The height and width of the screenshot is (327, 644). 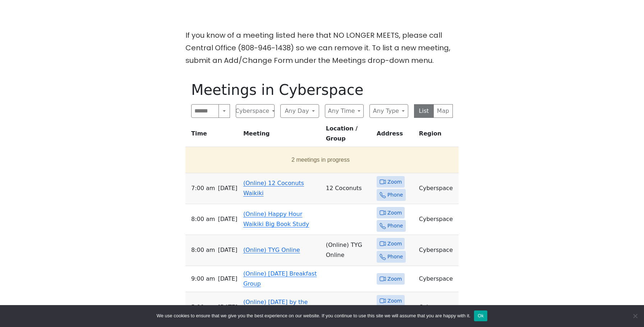 What do you see at coordinates (437, 135) in the screenshot?
I see `th: Region` at bounding box center [437, 135].